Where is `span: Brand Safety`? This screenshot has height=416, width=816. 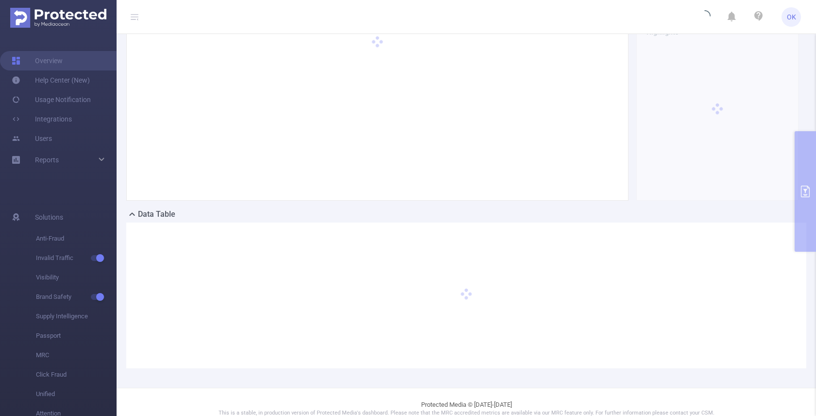 span: Brand Safety is located at coordinates (76, 297).